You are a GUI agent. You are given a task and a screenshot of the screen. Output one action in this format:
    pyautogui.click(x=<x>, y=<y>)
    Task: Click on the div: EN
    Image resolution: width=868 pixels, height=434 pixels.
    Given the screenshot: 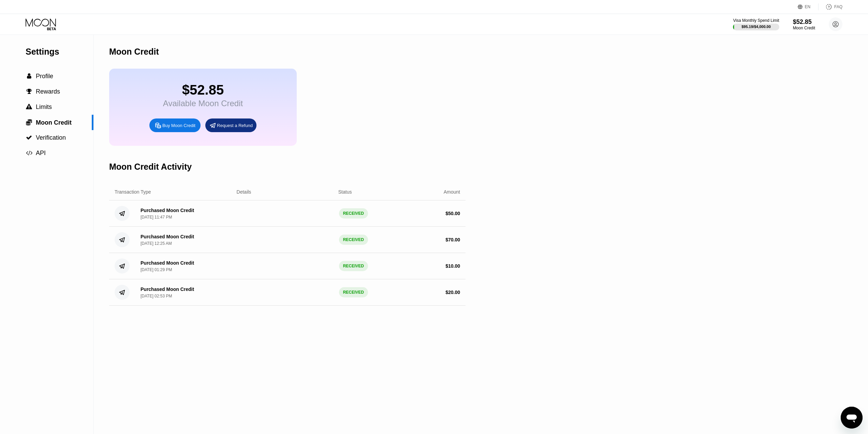 What is the action you would take?
    pyautogui.click(x=808, y=7)
    